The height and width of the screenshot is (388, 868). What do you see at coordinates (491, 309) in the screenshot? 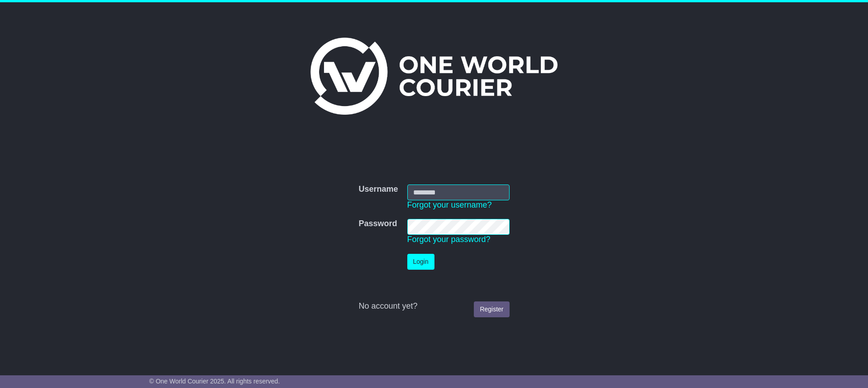
I see `a: Register` at bounding box center [491, 309].